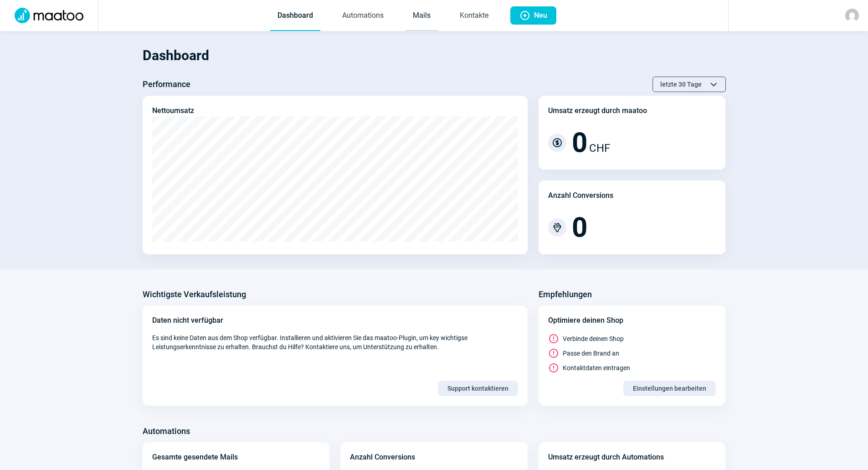 This screenshot has height=470, width=868. I want to click on span: Support kontaktieren, so click(478, 388).